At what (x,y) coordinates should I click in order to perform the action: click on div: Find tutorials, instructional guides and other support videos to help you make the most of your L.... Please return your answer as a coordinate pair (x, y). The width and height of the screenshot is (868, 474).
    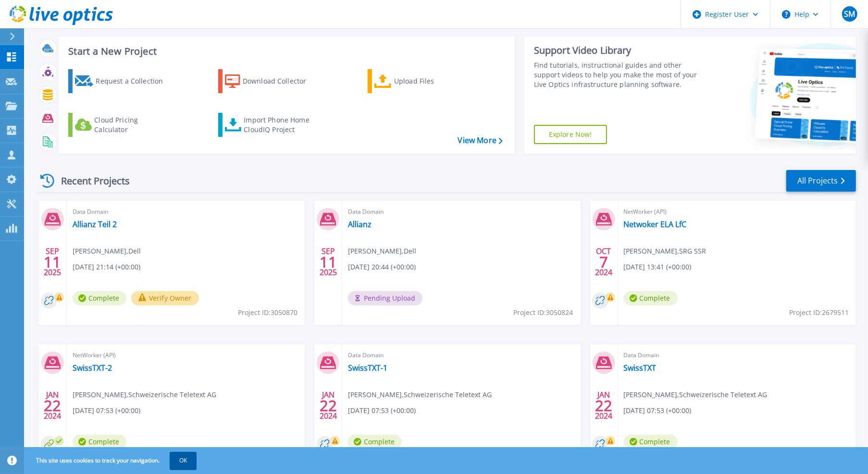
    Looking at the image, I should click on (617, 75).